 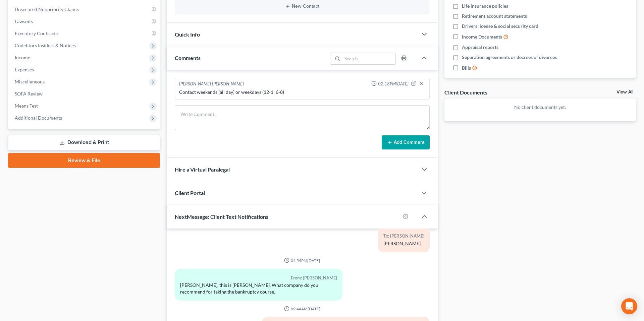 What do you see at coordinates (47, 9) in the screenshot?
I see `span: Unsecured Nonpriority Claims` at bounding box center [47, 9].